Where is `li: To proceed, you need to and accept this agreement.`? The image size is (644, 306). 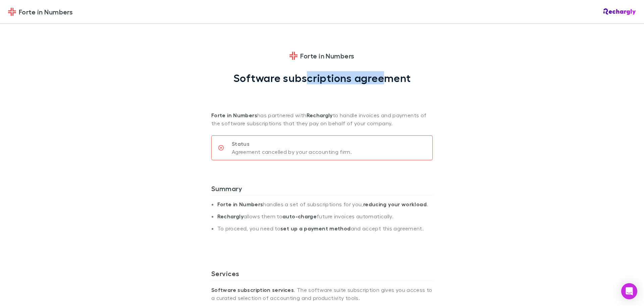
li: To proceed, you need to and accept this agreement. is located at coordinates (325, 231).